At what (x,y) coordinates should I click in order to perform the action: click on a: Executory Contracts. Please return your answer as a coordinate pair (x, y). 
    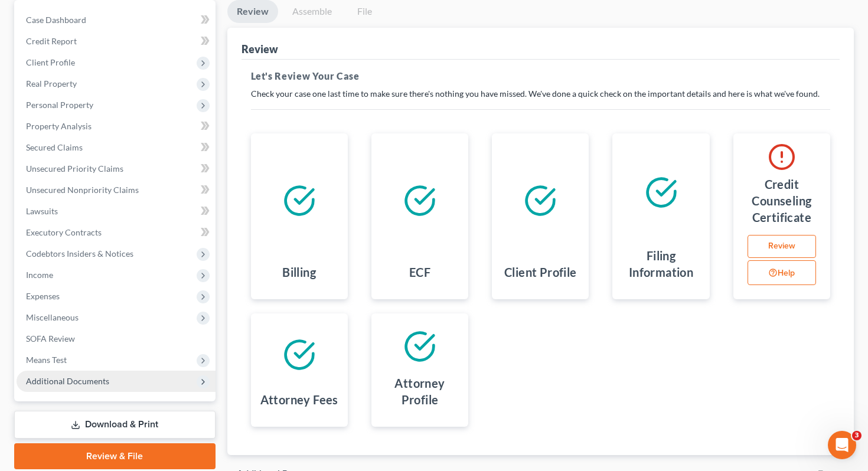
    Looking at the image, I should click on (116, 233).